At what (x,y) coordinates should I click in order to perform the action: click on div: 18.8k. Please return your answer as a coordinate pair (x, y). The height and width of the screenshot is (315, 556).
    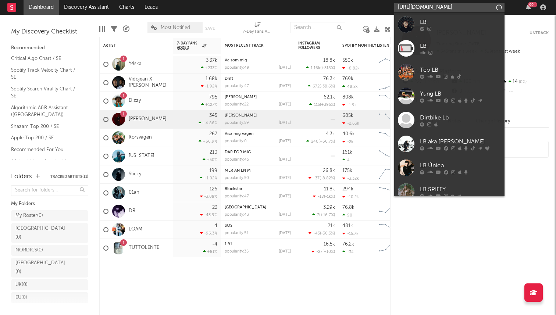
    Looking at the image, I should click on (329, 60).